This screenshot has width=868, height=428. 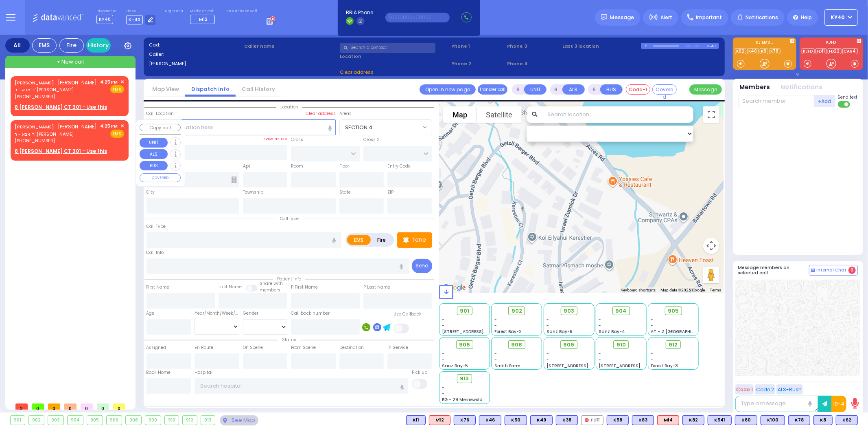 I want to click on label: Caller:, so click(x=195, y=54).